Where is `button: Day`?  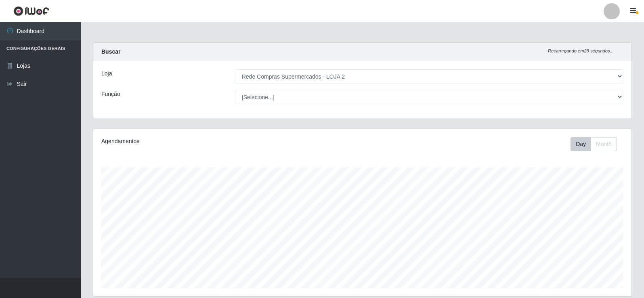 button: Day is located at coordinates (581, 144).